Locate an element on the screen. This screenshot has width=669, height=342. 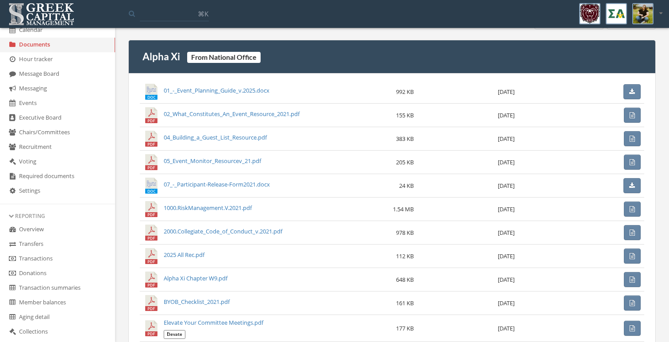
span: 161 KB is located at coordinates (405, 303).